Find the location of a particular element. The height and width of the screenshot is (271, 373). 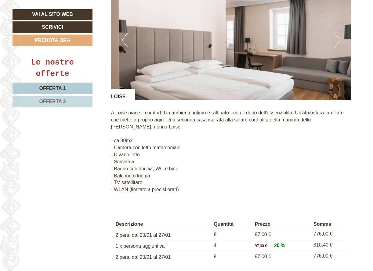

th: Somma is located at coordinates (329, 224).